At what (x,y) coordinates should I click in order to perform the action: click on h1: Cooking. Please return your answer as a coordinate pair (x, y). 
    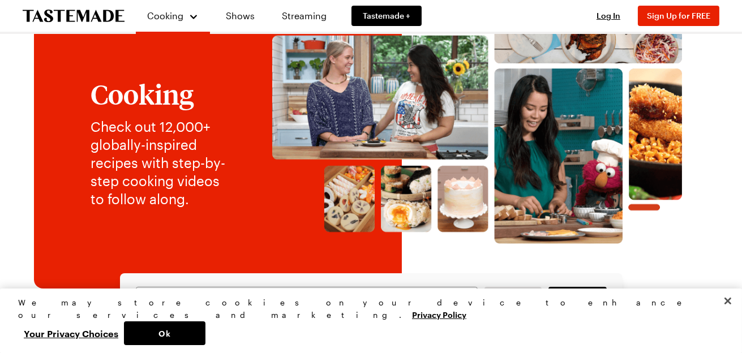
    Looking at the image, I should click on (163, 94).